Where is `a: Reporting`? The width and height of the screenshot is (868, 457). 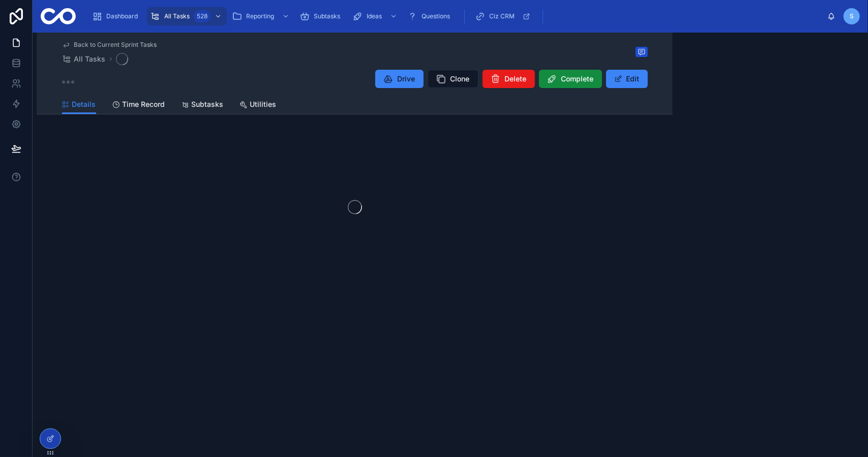
a: Reporting is located at coordinates (262, 16).